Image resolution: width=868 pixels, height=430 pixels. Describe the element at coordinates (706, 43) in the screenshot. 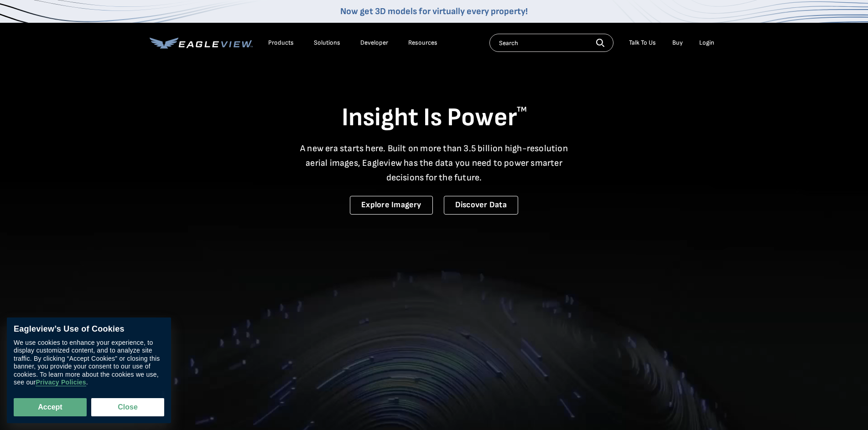

I see `div: Login` at that location.